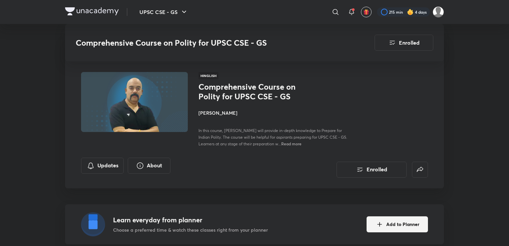 The height and width of the screenshot is (246, 509). I want to click on button: About, so click(149, 166).